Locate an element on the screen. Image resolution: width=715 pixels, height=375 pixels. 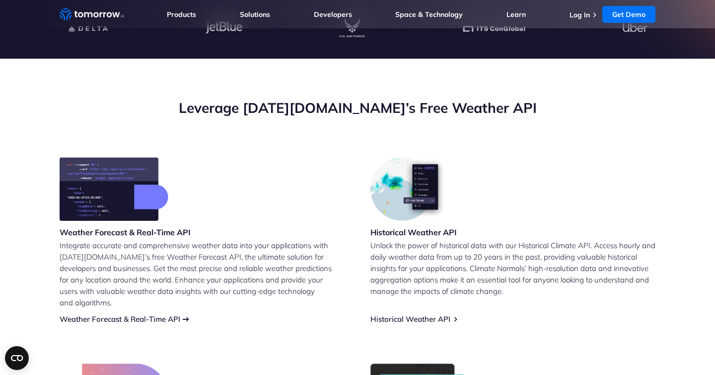
a: Weather Forecast & Real-Time API is located at coordinates (120, 318).